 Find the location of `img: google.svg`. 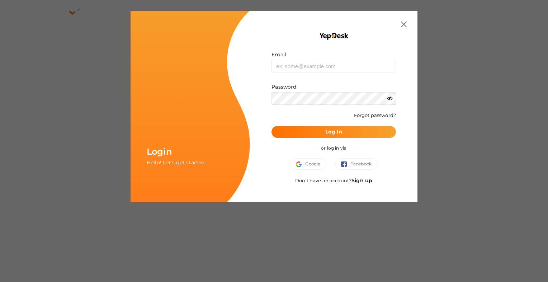

img: google.svg is located at coordinates (300, 164).